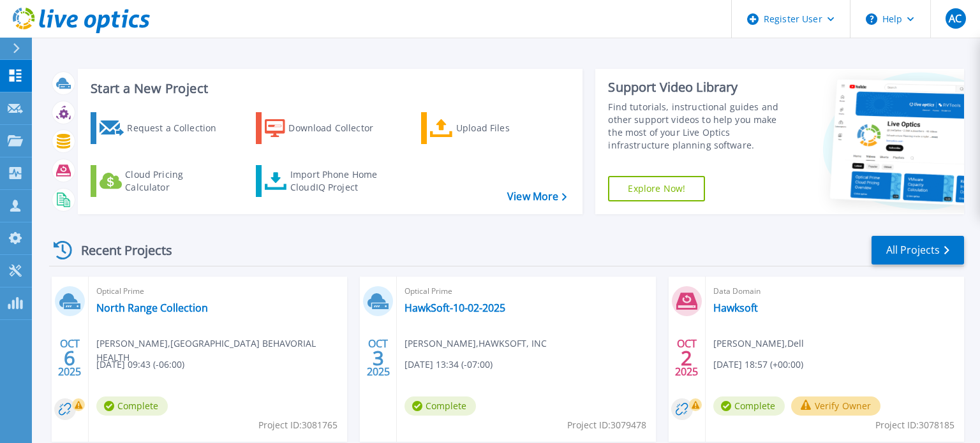 Image resolution: width=980 pixels, height=443 pixels. I want to click on a: Explore Now!, so click(656, 188).